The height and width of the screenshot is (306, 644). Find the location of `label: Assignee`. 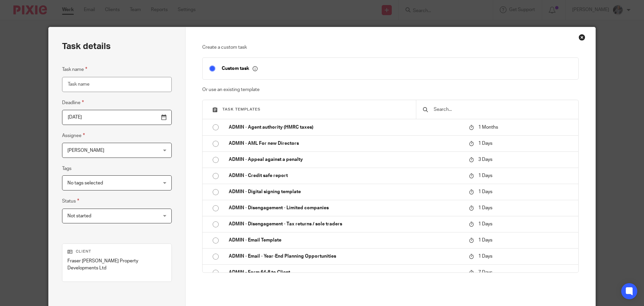

label: Assignee is located at coordinates (74, 136).